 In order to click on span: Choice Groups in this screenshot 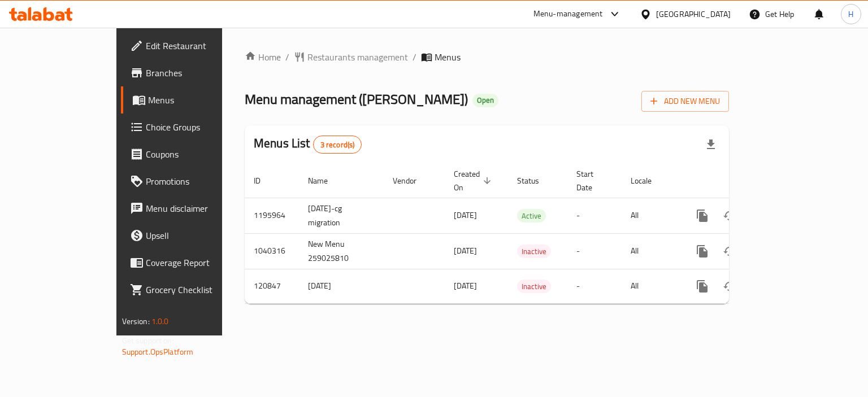, I will do `click(199, 127)`.